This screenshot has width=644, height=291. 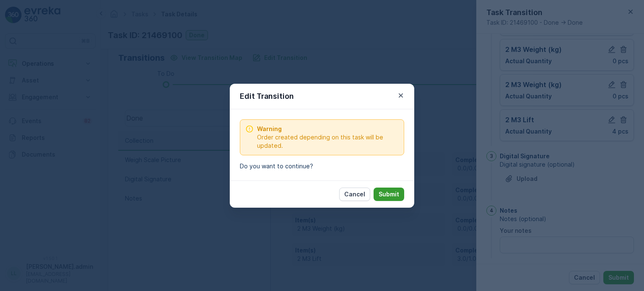 What do you see at coordinates (322, 166) in the screenshot?
I see `p: Do you want to continue?` at bounding box center [322, 166].